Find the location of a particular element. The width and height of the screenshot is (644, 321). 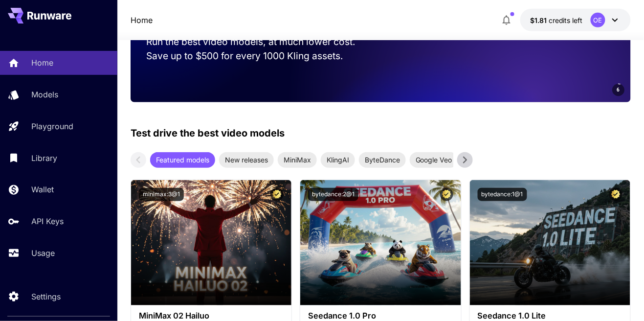

div: KlingAI is located at coordinates (338, 160).